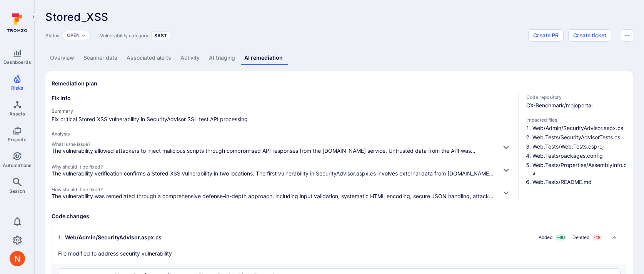 The width and height of the screenshot is (644, 274). Describe the element at coordinates (18, 113) in the screenshot. I see `span: Assets` at that location.